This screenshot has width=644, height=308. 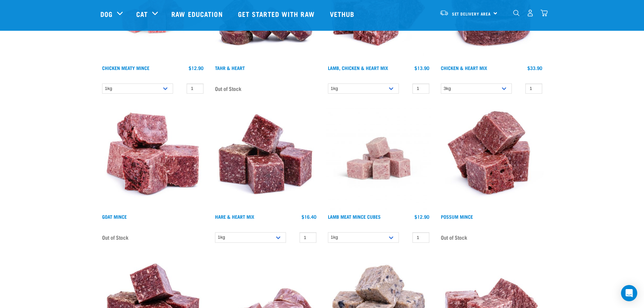 I want to click on a: Lamb Meat Mince Cubes, so click(x=354, y=217).